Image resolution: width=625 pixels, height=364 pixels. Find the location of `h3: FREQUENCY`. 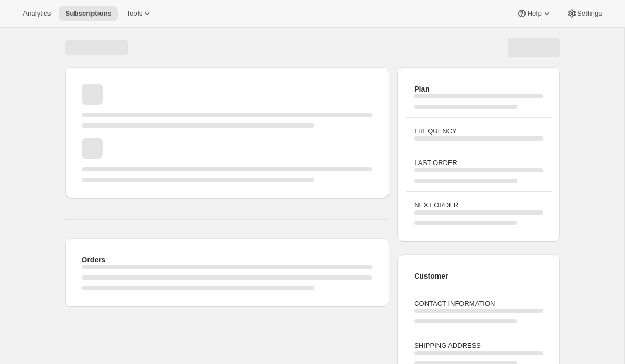

h3: FREQUENCY is located at coordinates (478, 131).